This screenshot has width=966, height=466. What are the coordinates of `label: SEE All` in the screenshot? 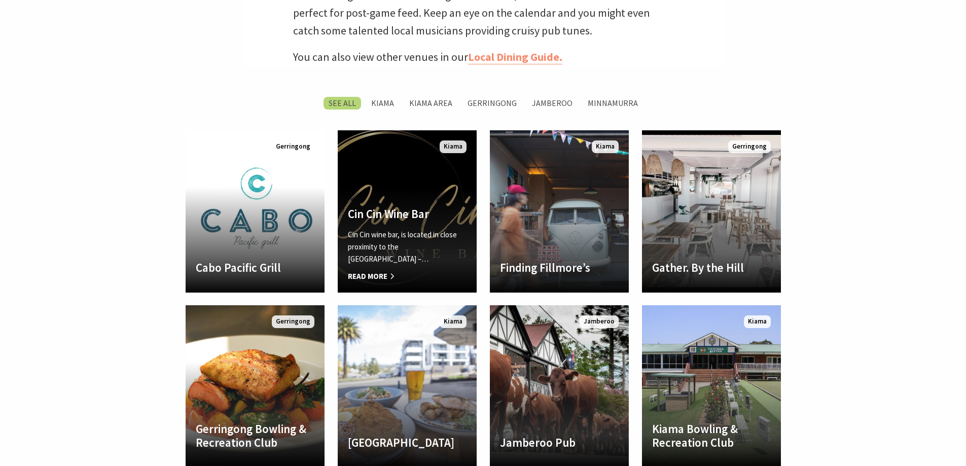 It's located at (342, 103).